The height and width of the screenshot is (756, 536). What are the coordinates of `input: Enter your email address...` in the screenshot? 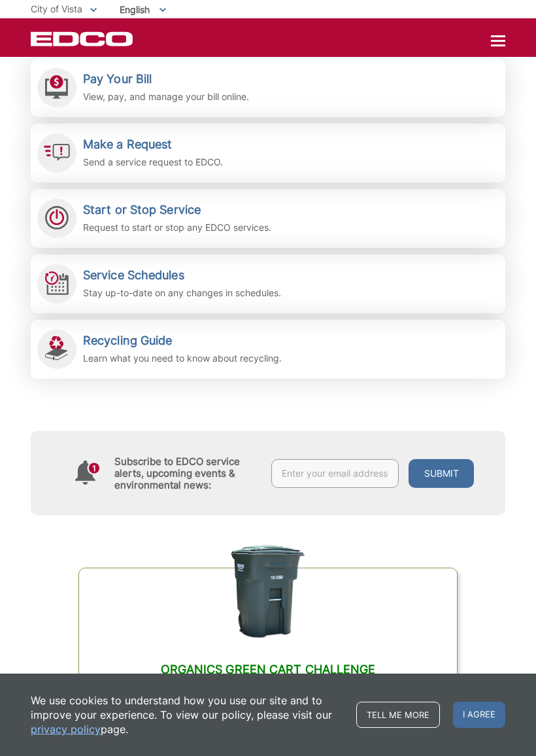 It's located at (335, 474).